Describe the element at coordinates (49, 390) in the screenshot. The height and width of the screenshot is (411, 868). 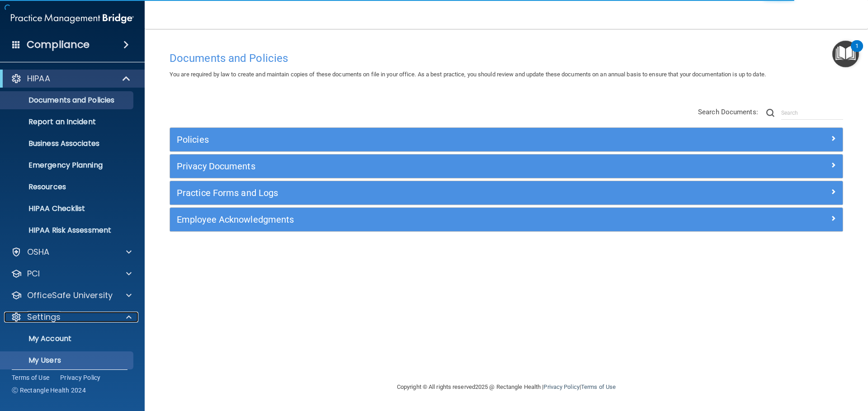
I see `span: Ⓒ Rectangle Health 2024` at that location.